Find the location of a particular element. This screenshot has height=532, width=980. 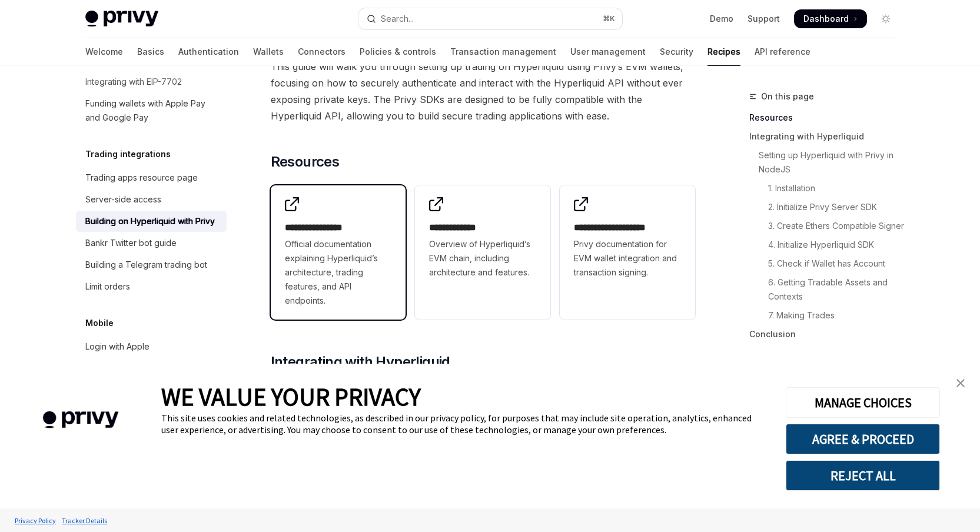

a: Wallets is located at coordinates (269, 52).